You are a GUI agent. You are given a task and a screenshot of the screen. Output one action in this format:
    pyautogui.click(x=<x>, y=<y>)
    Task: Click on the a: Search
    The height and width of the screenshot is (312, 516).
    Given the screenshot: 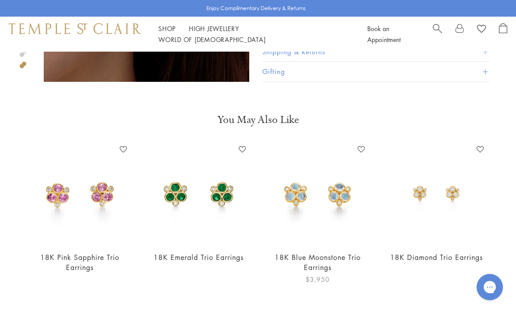 What is the action you would take?
    pyautogui.click(x=438, y=34)
    